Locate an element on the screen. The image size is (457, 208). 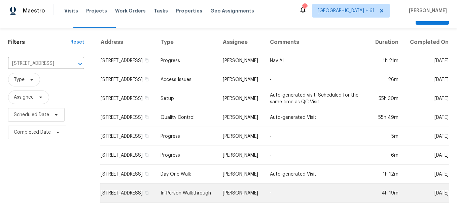
span: Visits is located at coordinates (71, 11).